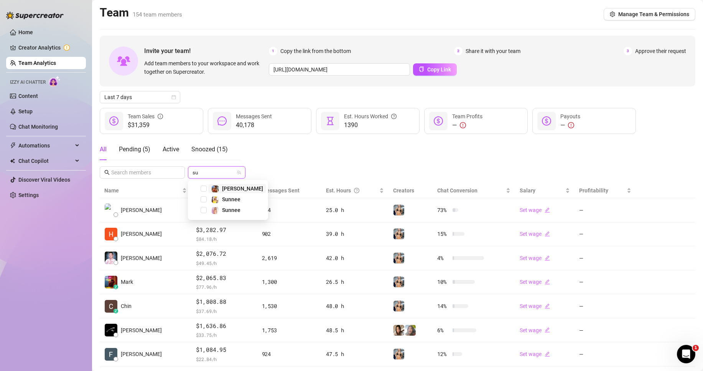 Image resolution: width=703 pixels, height=371 pixels. What do you see at coordinates (224, 230) in the screenshot?
I see `span: $3,282.97` at bounding box center [224, 230].